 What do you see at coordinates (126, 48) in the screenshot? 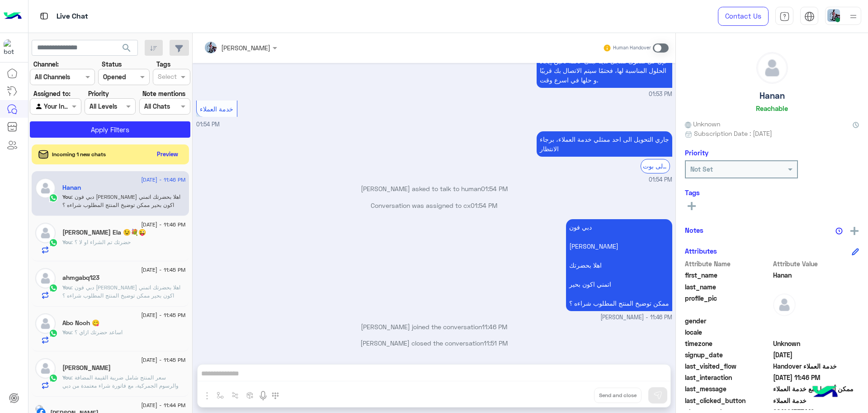
I see `span: search` at bounding box center [126, 48].